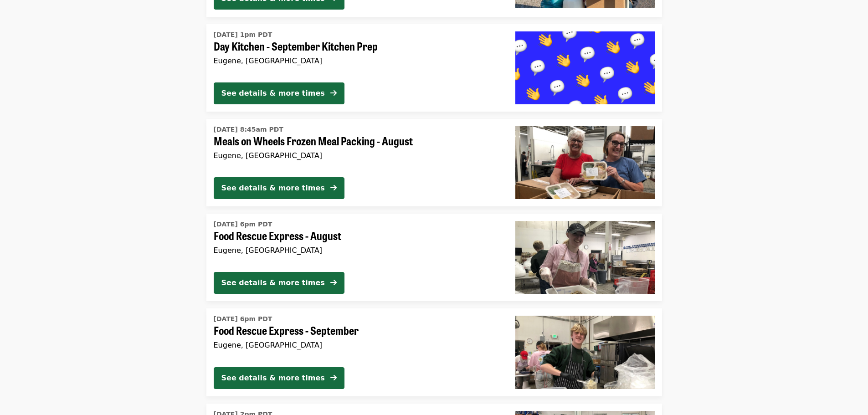 The height and width of the screenshot is (415, 868). Describe the element at coordinates (584, 352) in the screenshot. I see `img: Food Rescue Express - September organized by FOOD For Lane County` at that location.